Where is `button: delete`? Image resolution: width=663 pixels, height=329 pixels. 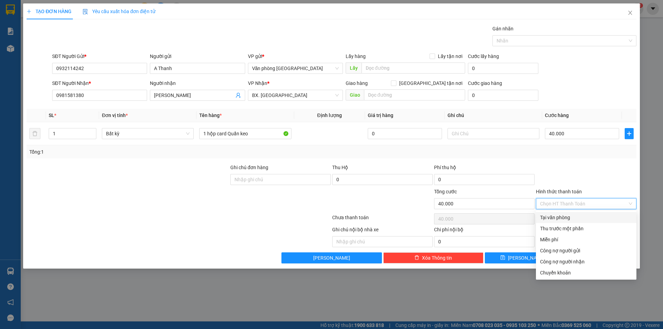 button: delete is located at coordinates (35, 134).